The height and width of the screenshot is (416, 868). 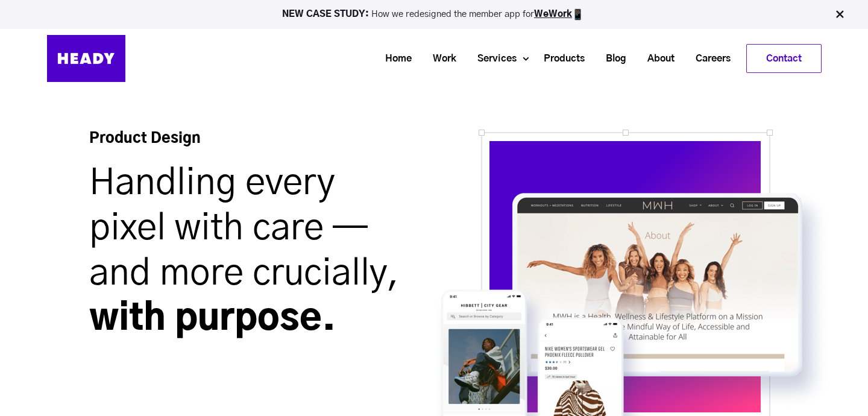 What do you see at coordinates (327, 13) in the screenshot?
I see `strong: NEW CASE STUDY:` at bounding box center [327, 13].